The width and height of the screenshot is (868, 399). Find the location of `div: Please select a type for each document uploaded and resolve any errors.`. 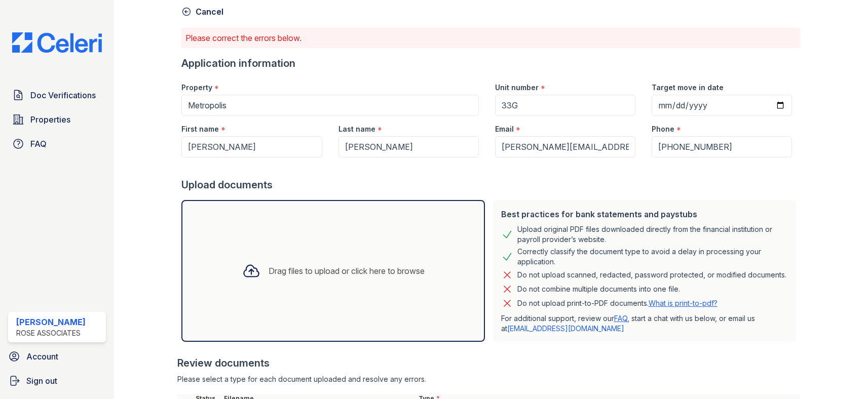

div: Please select a type for each document uploaded and resolve any errors. is located at coordinates (488, 379).